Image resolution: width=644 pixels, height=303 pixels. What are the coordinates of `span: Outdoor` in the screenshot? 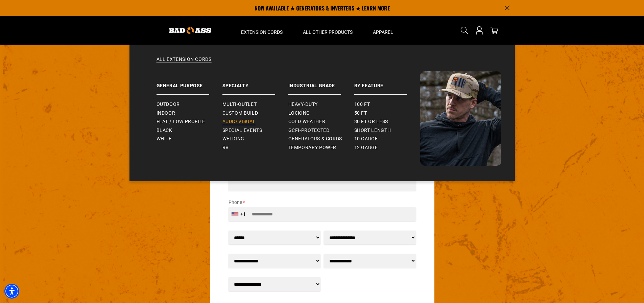 It's located at (168, 105).